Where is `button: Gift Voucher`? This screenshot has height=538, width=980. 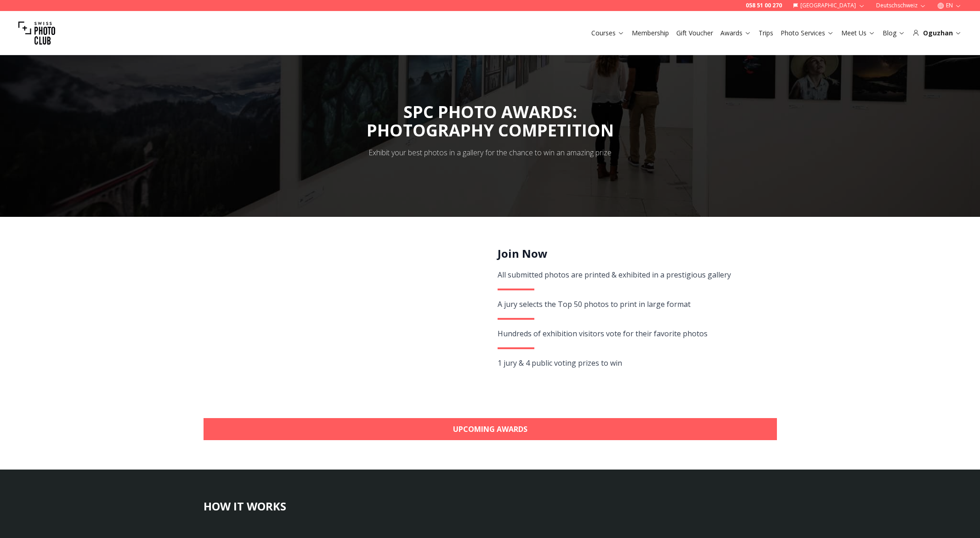 button: Gift Voucher is located at coordinates (694, 33).